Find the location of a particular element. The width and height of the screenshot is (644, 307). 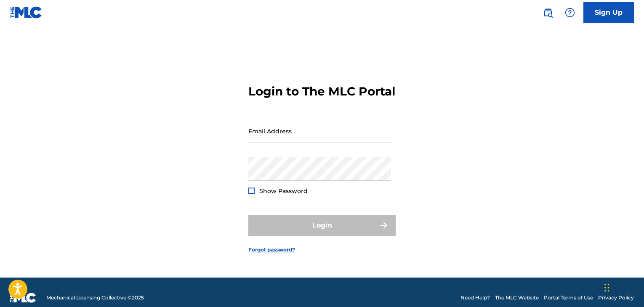

img: help is located at coordinates (570, 12).